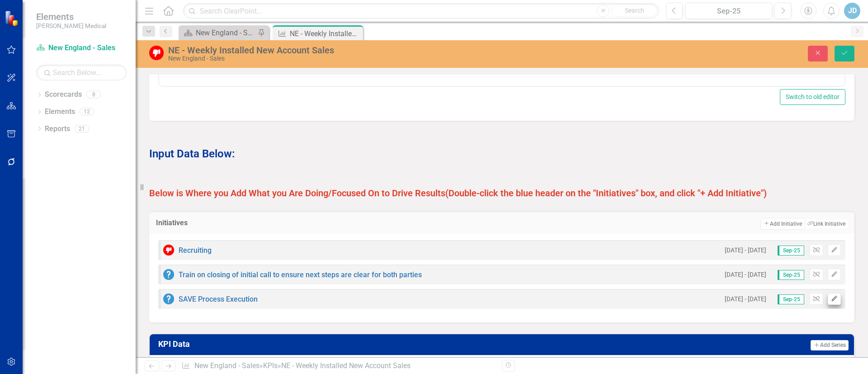 This screenshot has height=374, width=868. Describe the element at coordinates (83, 124) in the screenshot. I see `strong: What is the timeline to get the results “green”?` at that location.